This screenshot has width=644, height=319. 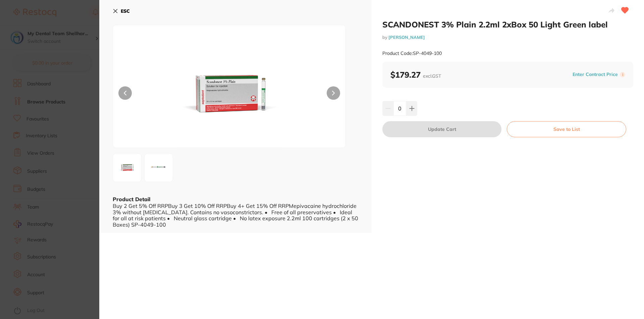 What do you see at coordinates (125, 11) in the screenshot?
I see `b: ESC` at bounding box center [125, 11].